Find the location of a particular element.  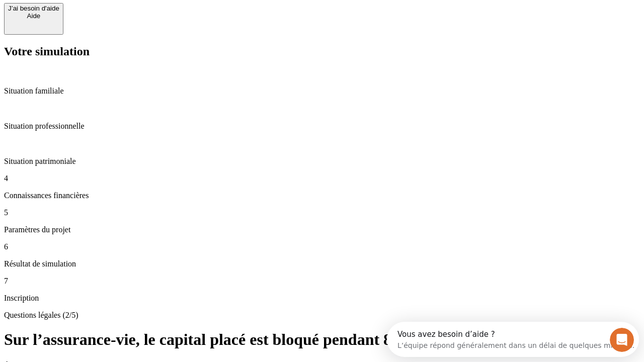

p: Situation professionnelle is located at coordinates (322, 127).